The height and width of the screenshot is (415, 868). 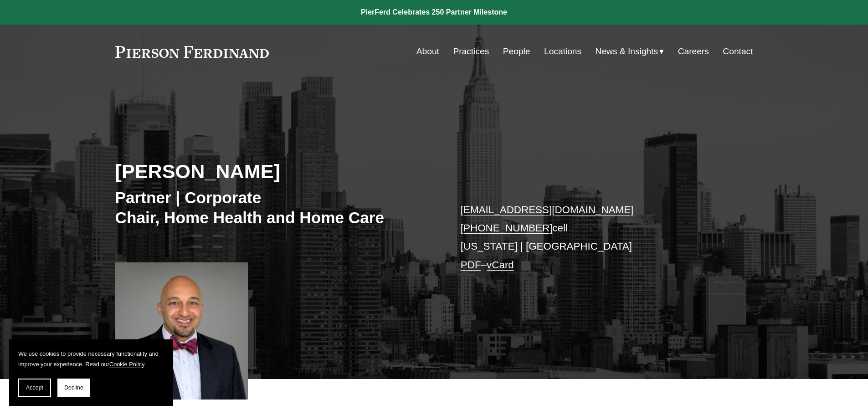 I want to click on p: We use cookies to provide necessary functionality and improve your experience. Read our ., so click(x=91, y=359).